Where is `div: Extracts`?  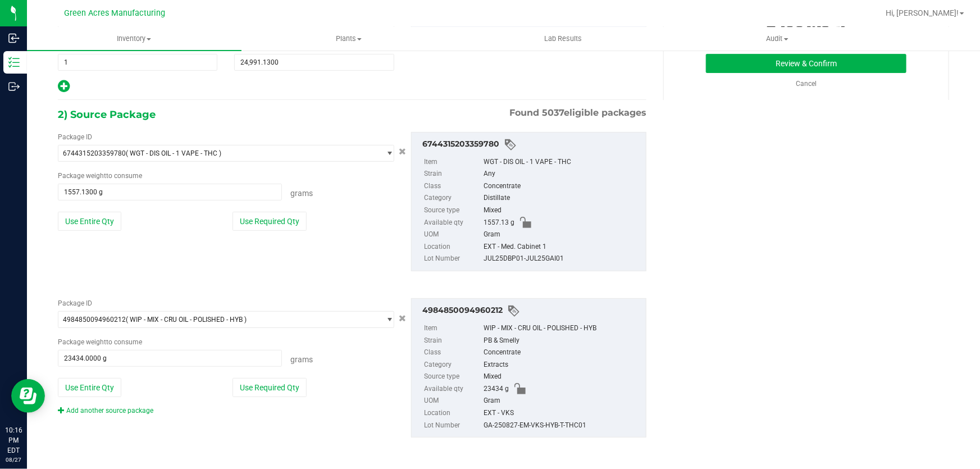 div: Extracts is located at coordinates (561, 365).